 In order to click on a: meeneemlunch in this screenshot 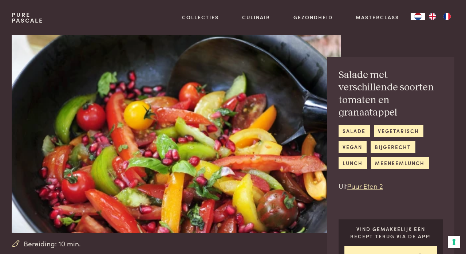, I will do `click(400, 163)`.